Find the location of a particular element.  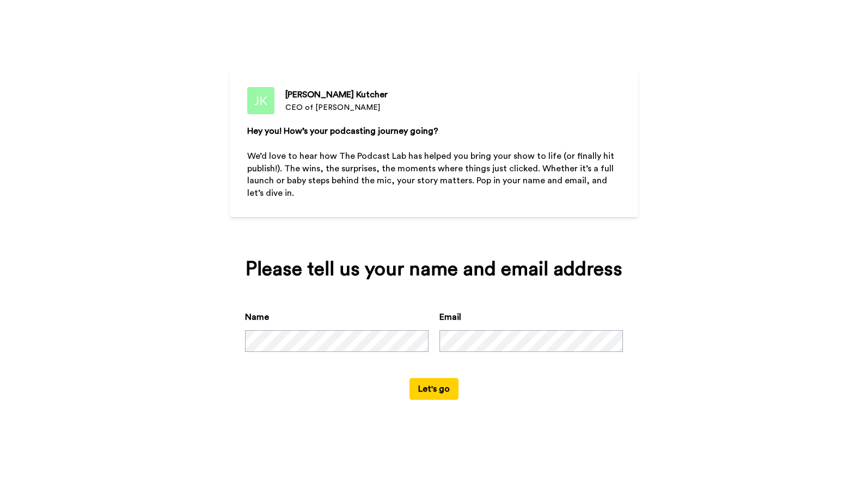

span: Hey you! How’s your podcasting journey going? is located at coordinates (342, 131).